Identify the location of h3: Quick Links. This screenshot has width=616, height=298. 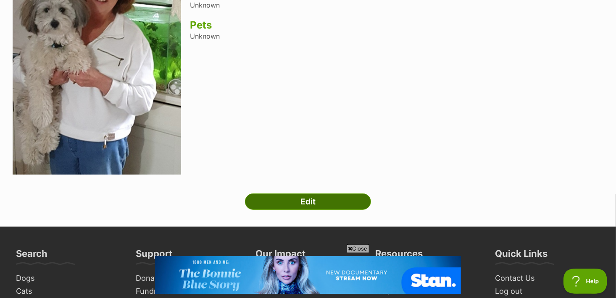
(522, 256).